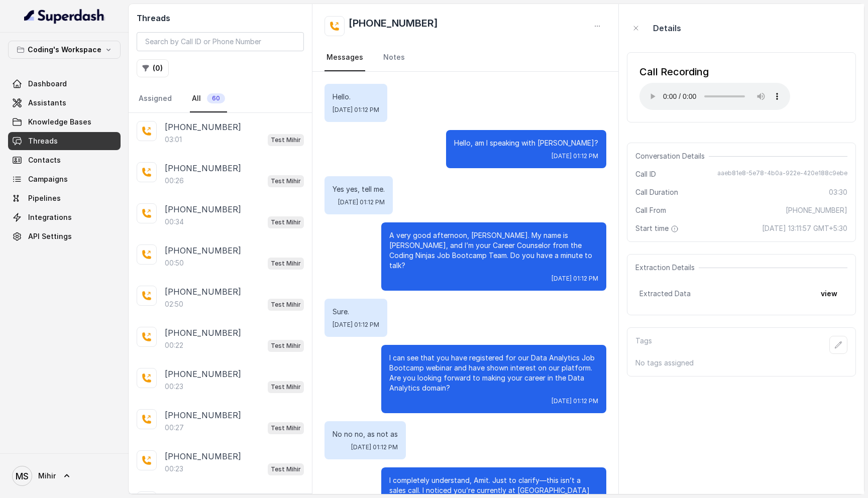 This screenshot has width=868, height=498. Describe the element at coordinates (656, 192) in the screenshot. I see `span: Call Duration` at that location.